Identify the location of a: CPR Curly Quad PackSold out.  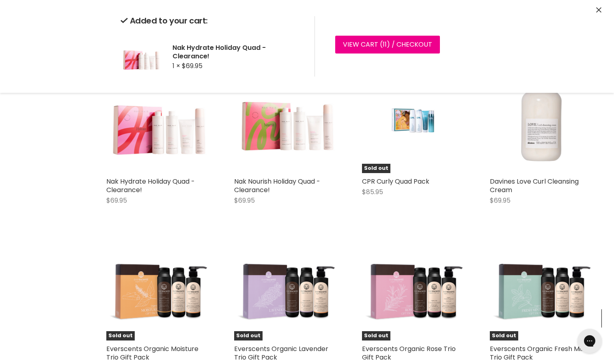
(414, 121).